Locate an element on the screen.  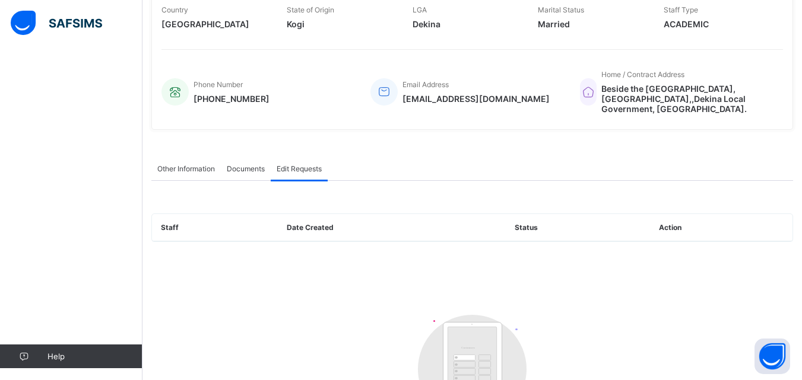
span: Dekina is located at coordinates (466, 24).